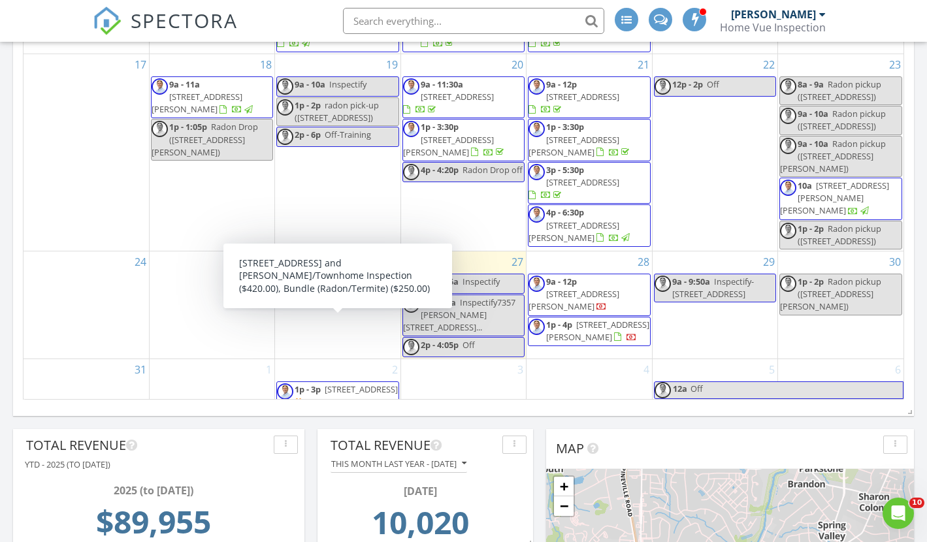  I want to click on td: Go to August 22, 2025, so click(715, 152).